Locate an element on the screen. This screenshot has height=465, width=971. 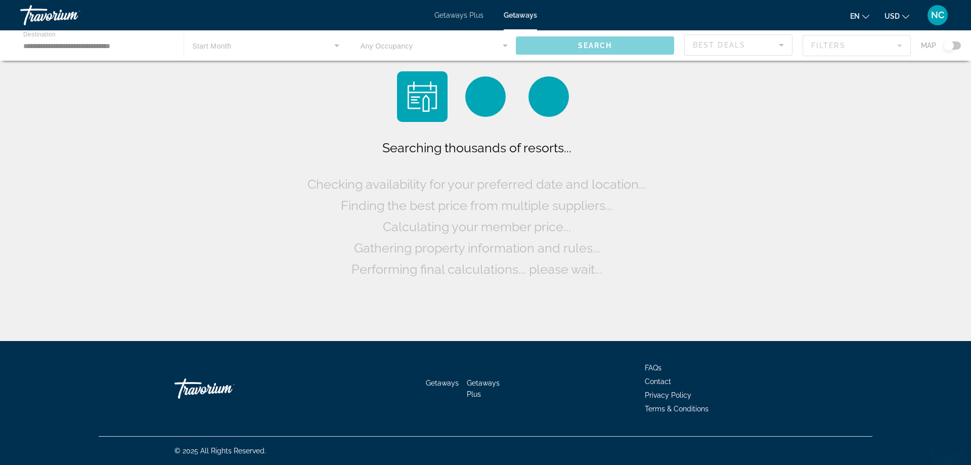
span: USD is located at coordinates (893, 16).